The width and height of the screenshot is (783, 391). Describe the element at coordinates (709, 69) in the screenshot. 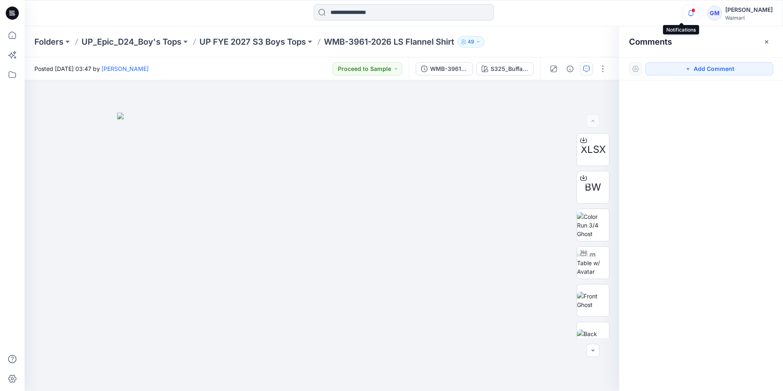

I see `button: Add Comment` at that location.